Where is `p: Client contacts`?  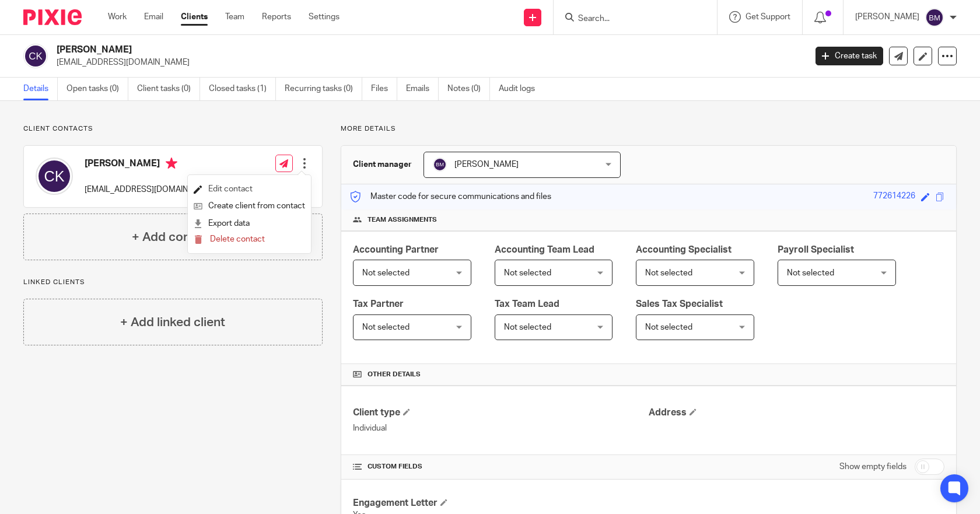 p: Client contacts is located at coordinates (173, 129).